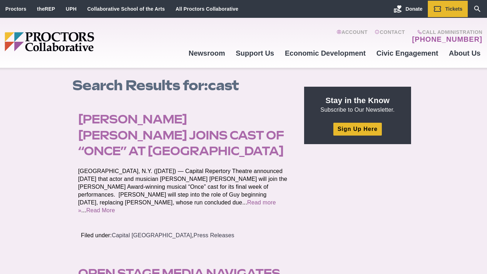 This screenshot has height=274, width=487. What do you see at coordinates (126, 9) in the screenshot?
I see `a: Collaborative School of the Arts` at bounding box center [126, 9].